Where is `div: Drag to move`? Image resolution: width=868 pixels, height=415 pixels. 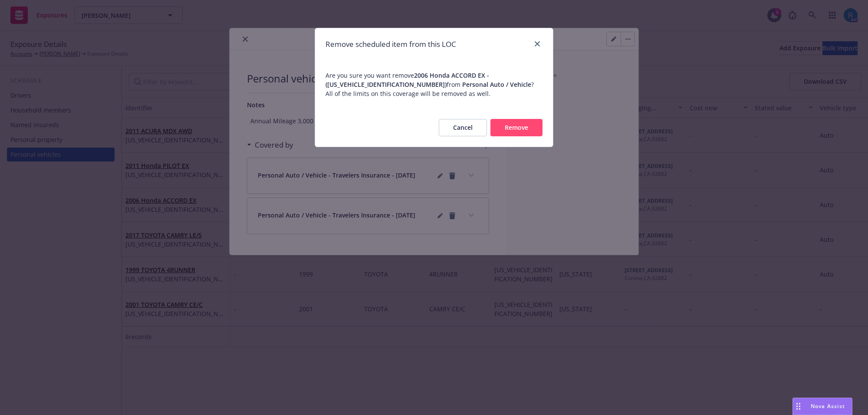 div: Drag to move is located at coordinates (798, 407).